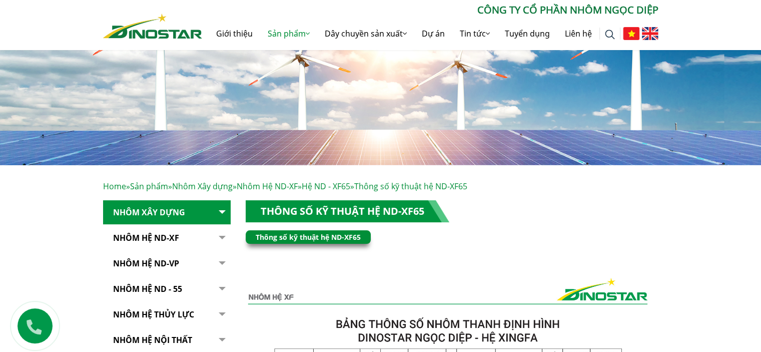 The width and height of the screenshot is (761, 352). I want to click on a: Liên hệ, so click(578, 34).